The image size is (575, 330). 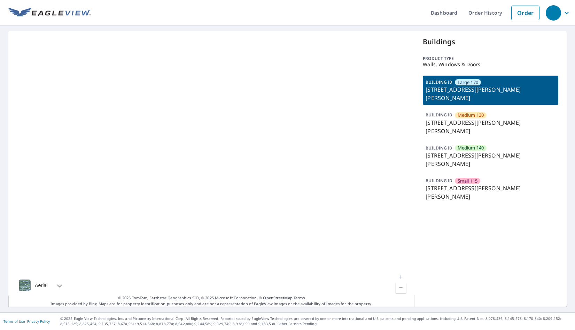 I want to click on span: Small 115, so click(x=467, y=181).